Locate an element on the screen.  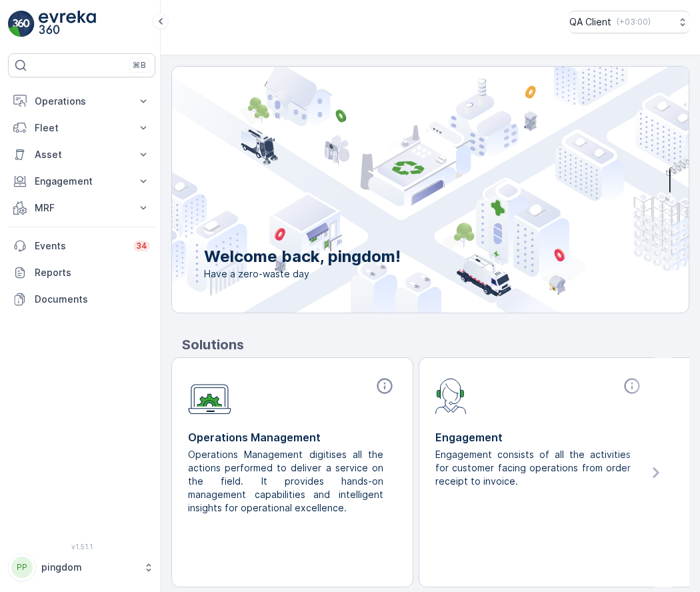
button: QA Client(+03:00) is located at coordinates (629, 22).